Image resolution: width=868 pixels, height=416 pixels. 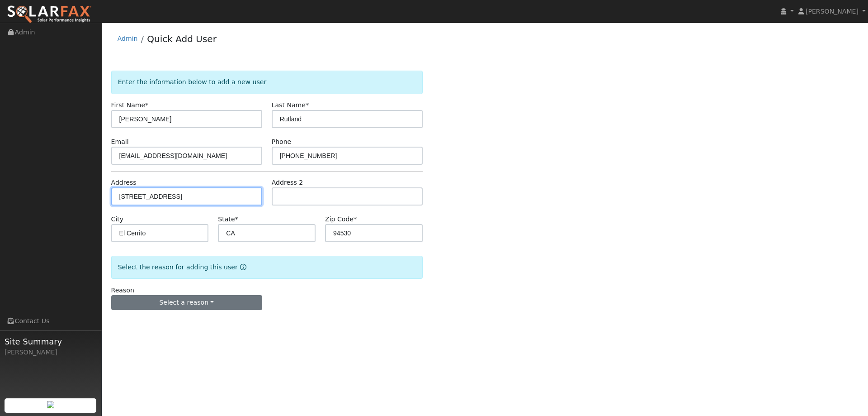 I want to click on label: State, so click(x=228, y=219).